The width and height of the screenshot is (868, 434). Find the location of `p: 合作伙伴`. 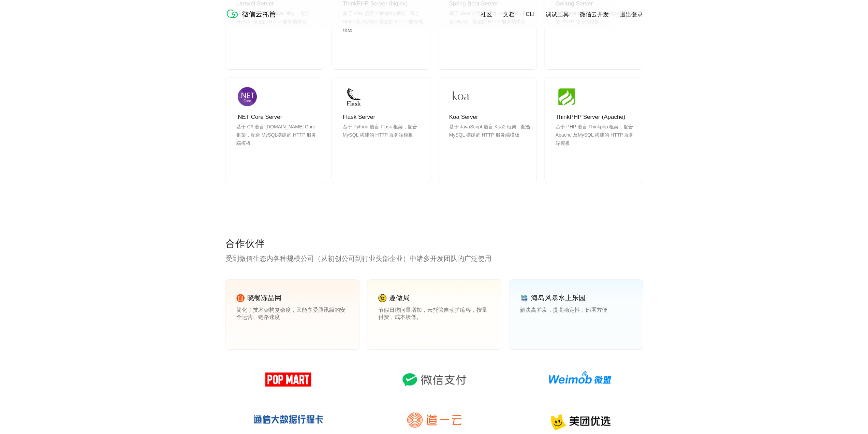

p: 合作伙伴 is located at coordinates (434, 245).